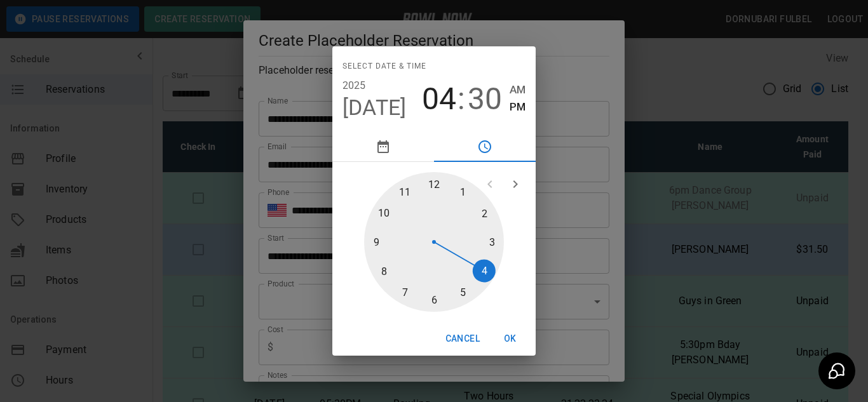 The width and height of the screenshot is (868, 402). I want to click on span: Select date & time, so click(384, 67).